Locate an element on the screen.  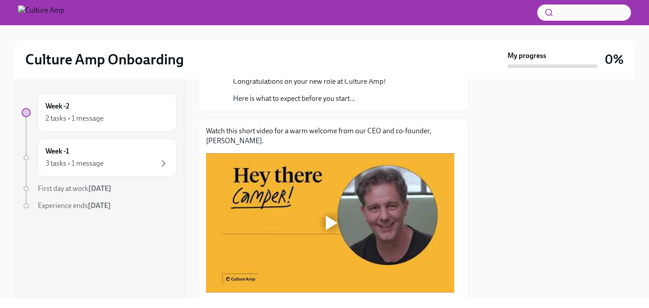
p: Here is what to expect before you start... is located at coordinates (309, 99).